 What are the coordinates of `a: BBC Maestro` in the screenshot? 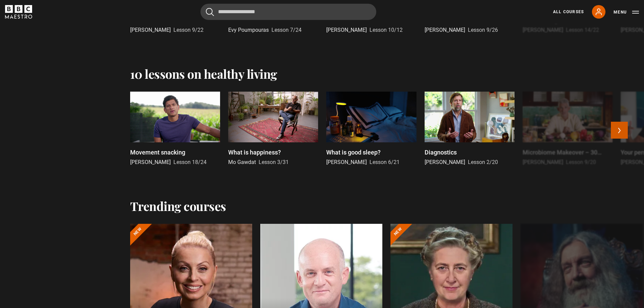 It's located at (19, 12).